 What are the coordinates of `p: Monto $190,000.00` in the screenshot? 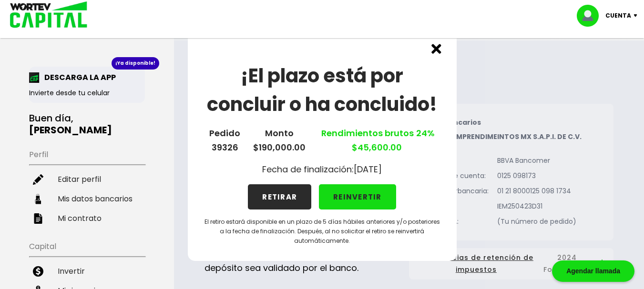 It's located at (280, 141).